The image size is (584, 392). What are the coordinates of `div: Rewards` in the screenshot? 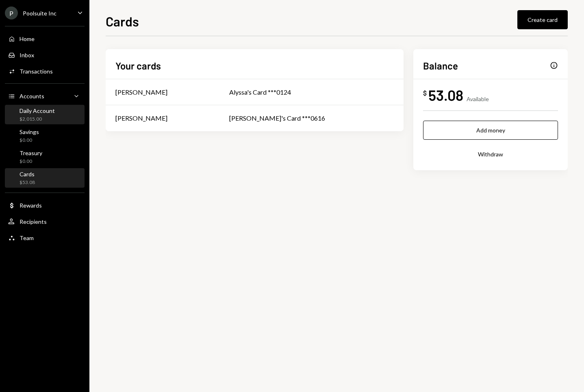 It's located at (30, 205).